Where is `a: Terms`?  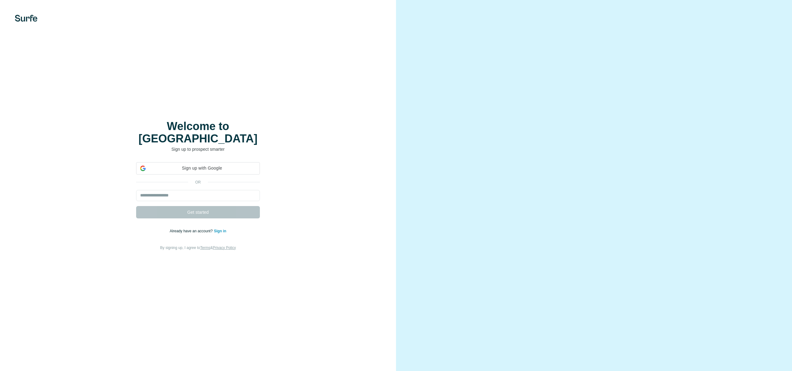
a: Terms is located at coordinates (205, 248).